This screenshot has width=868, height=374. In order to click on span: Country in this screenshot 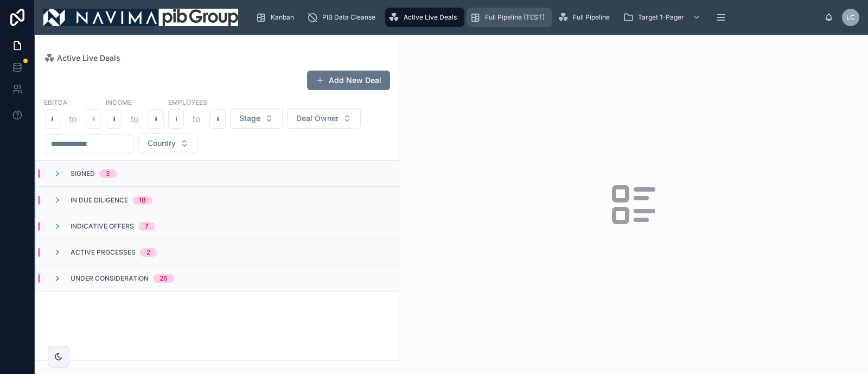, I will do `click(162, 143)`.